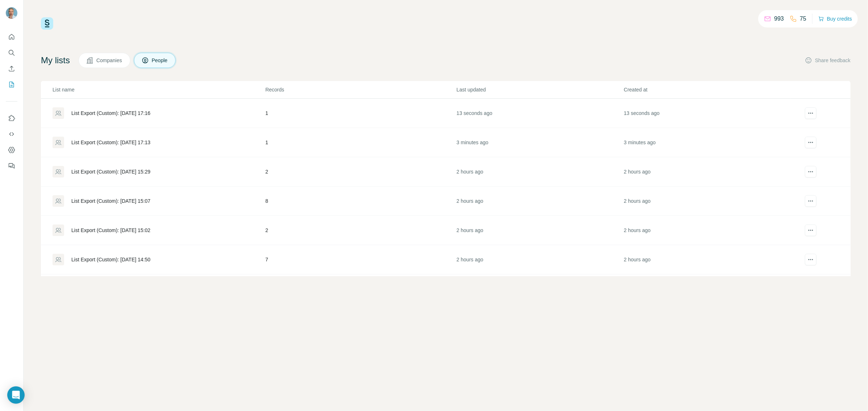  I want to click on button: Enrich CSV, so click(12, 68).